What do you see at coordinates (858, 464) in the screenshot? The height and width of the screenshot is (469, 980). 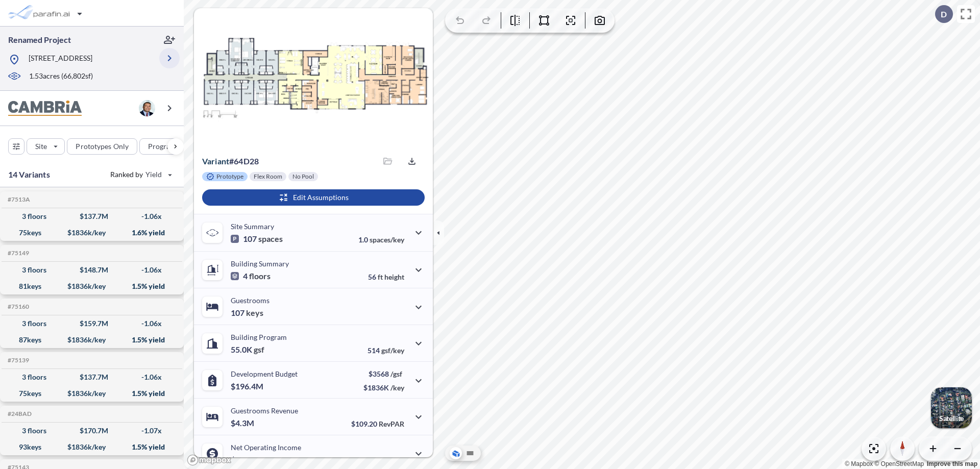 I see `a: Mapbox` at bounding box center [858, 464].